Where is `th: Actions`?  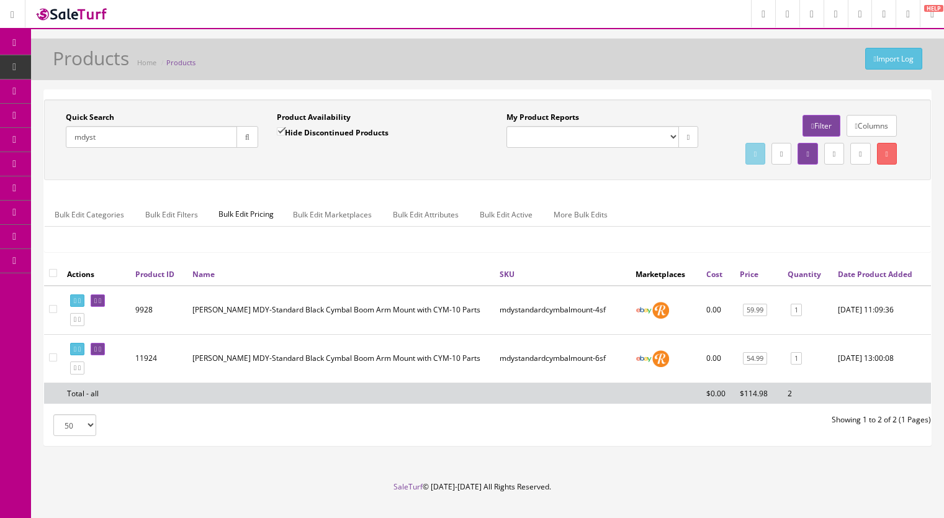
th: Actions is located at coordinates (96, 274).